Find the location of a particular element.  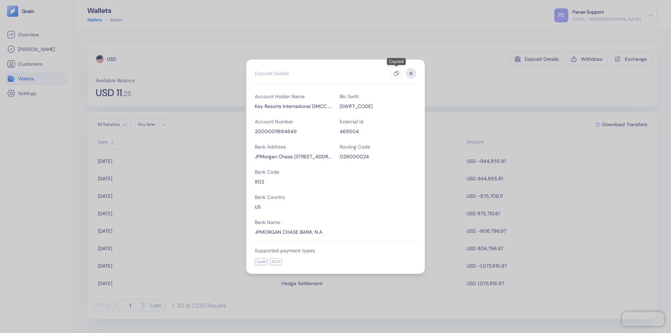

div: 028000024 is located at coordinates (378, 157).